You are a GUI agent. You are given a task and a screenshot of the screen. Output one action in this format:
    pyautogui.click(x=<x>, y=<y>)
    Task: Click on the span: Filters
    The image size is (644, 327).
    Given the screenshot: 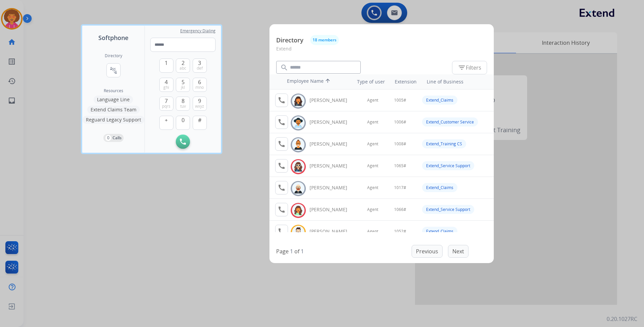 What is the action you would take?
    pyautogui.click(x=470, y=68)
    